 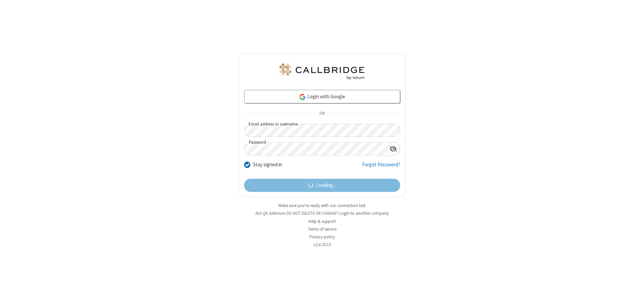 What do you see at coordinates (322, 185) in the screenshot?
I see `button: Loading...` at bounding box center [322, 185].